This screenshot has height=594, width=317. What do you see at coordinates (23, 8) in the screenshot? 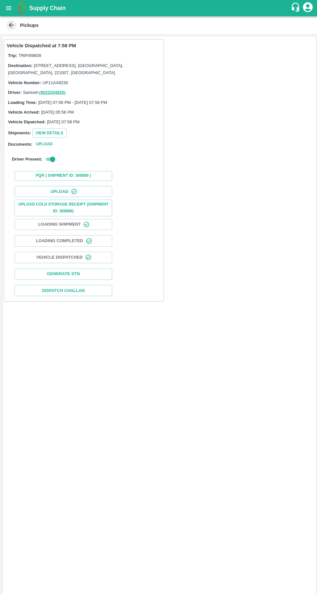
I see `img: logo` at bounding box center [23, 8].